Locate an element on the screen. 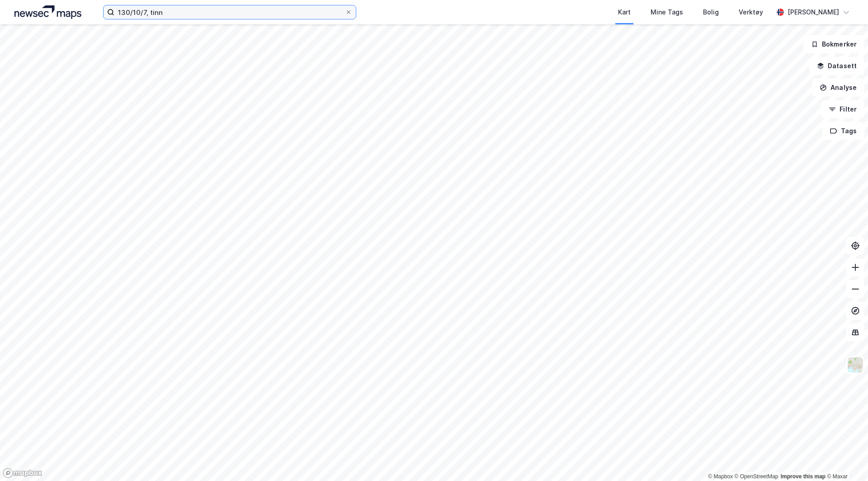  img: logo.a4113a55bc3d86da70a041830d287a7e.svg is located at coordinates (48, 12).